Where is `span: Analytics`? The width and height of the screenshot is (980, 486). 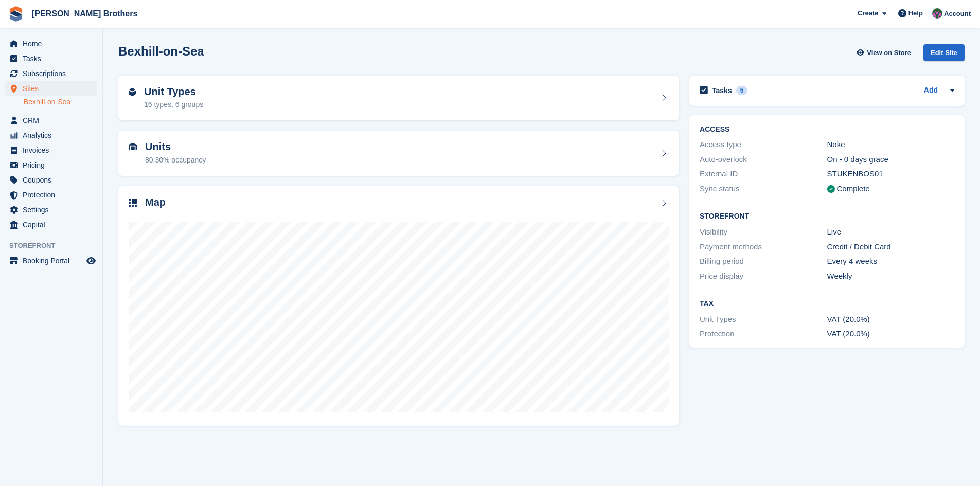
span: Analytics is located at coordinates (53, 135).